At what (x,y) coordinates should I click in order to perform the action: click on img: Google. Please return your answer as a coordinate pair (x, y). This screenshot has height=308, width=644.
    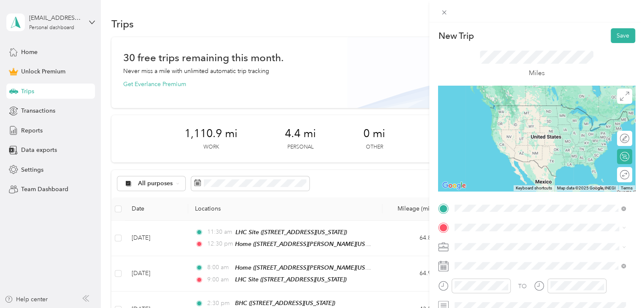
    Looking at the image, I should click on (454, 185).